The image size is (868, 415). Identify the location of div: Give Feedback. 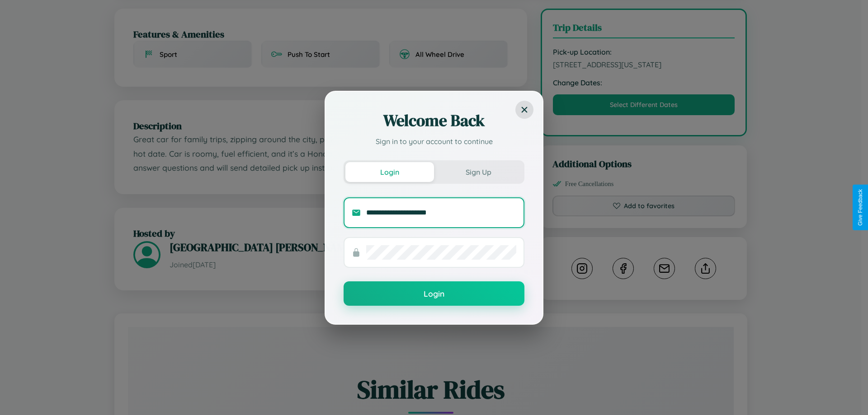
(860, 208).